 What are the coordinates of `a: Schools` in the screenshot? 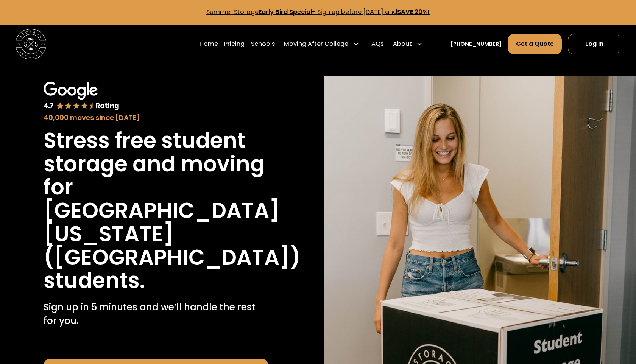 It's located at (263, 44).